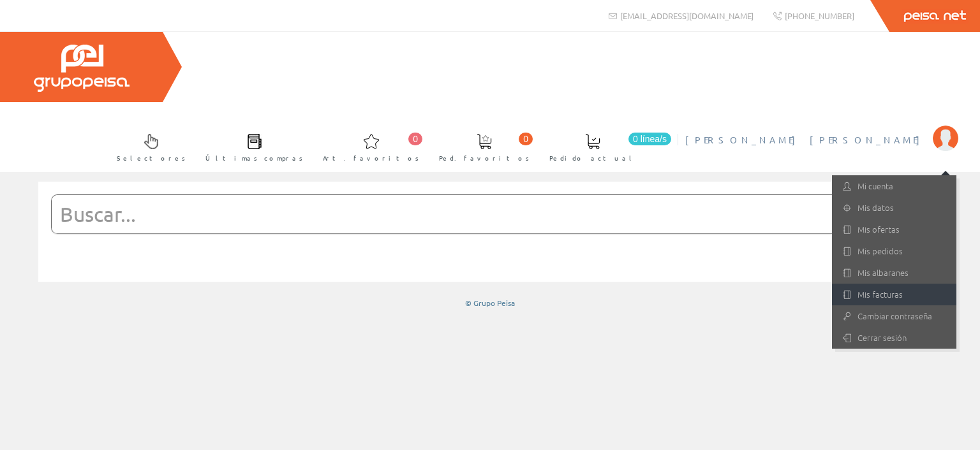  I want to click on a: Mis albaranes, so click(894, 273).